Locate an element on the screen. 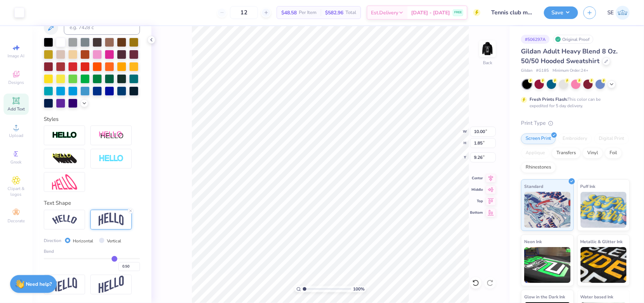  span: Minimum Order: 24 + is located at coordinates (570, 71).